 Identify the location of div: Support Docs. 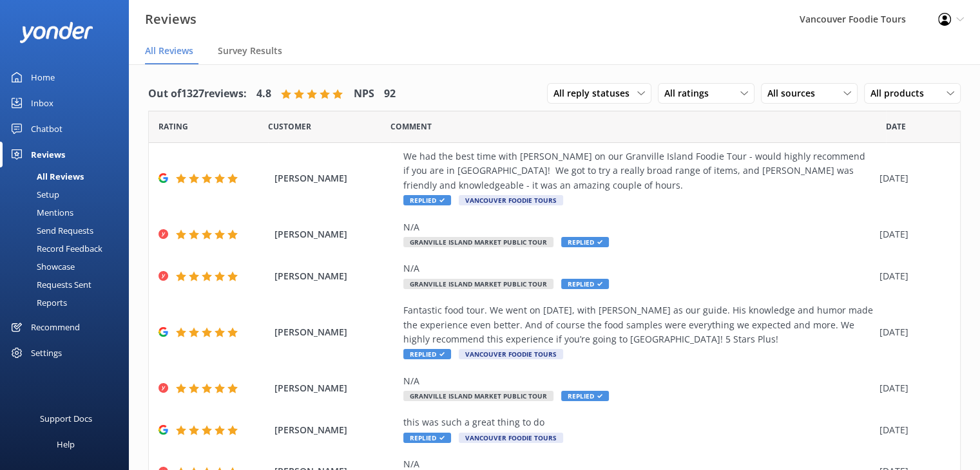
(65, 419).